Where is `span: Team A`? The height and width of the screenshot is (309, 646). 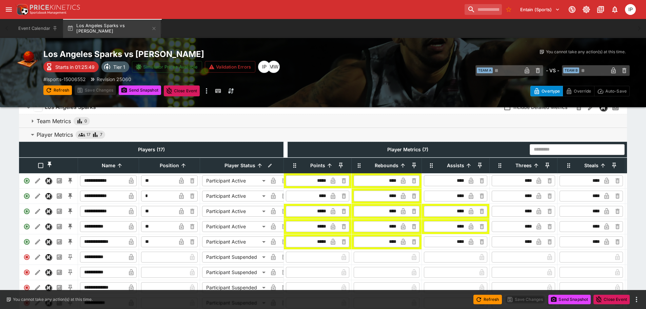 span: Team A is located at coordinates (485, 70).